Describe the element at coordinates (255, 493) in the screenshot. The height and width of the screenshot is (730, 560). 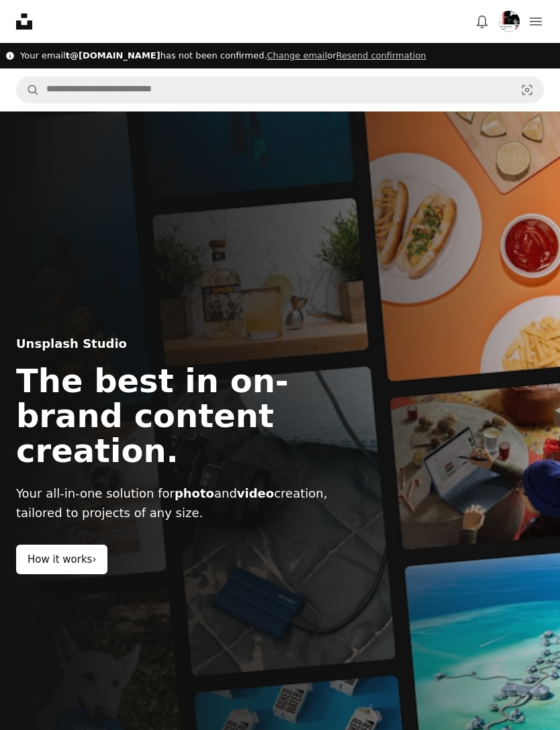
I see `strong: video` at that location.